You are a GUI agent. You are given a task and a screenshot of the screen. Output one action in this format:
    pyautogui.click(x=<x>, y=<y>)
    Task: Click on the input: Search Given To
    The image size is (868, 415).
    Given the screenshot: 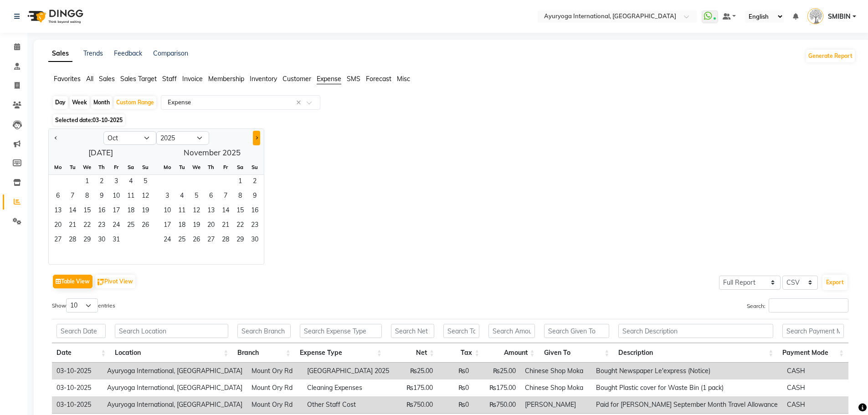 What is the action you would take?
    pyautogui.click(x=577, y=331)
    